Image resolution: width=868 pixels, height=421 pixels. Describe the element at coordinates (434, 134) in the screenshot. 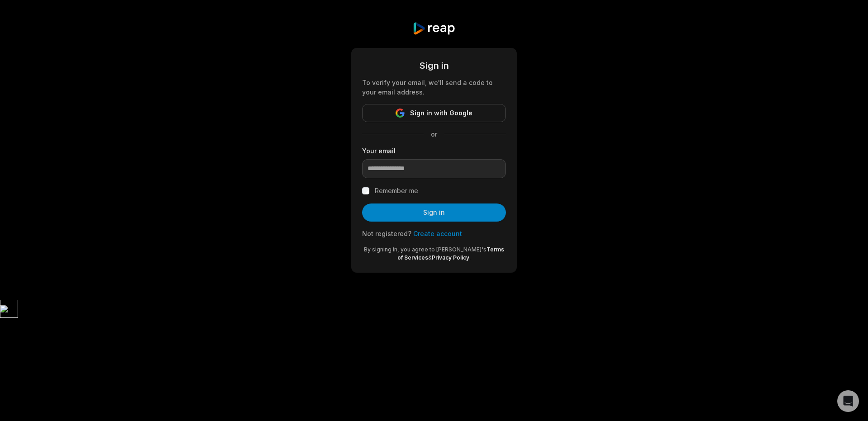

I see `span: or` at that location.